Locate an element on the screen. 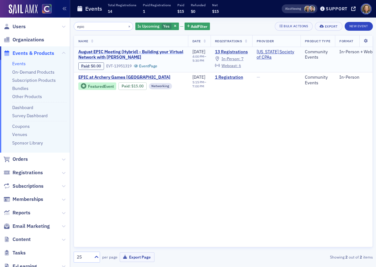 This screenshot has height=267, width=376. time: 4:00 PM is located at coordinates (199, 56).